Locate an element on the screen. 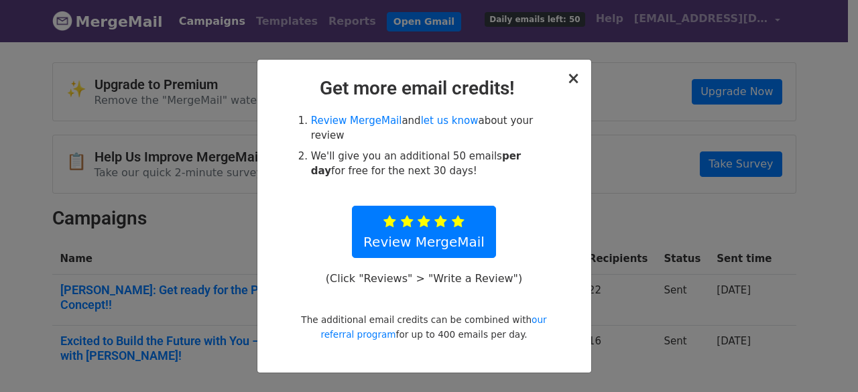 Image resolution: width=858 pixels, height=392 pixels. p: (Click "Reviews" > "Write a Review") is located at coordinates (424, 278).